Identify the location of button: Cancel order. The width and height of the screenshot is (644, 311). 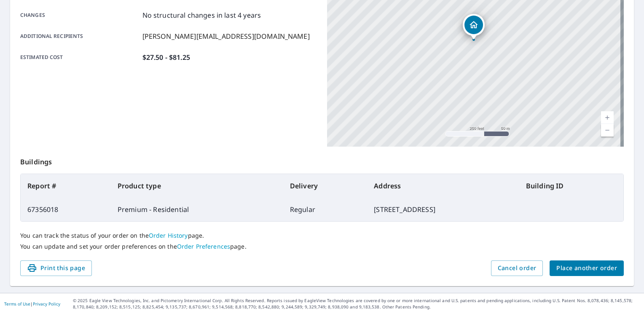
(517, 268).